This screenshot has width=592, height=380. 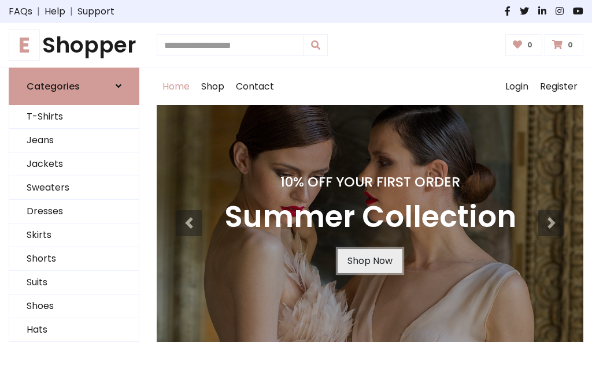 What do you see at coordinates (517, 87) in the screenshot?
I see `a: Login` at bounding box center [517, 87].